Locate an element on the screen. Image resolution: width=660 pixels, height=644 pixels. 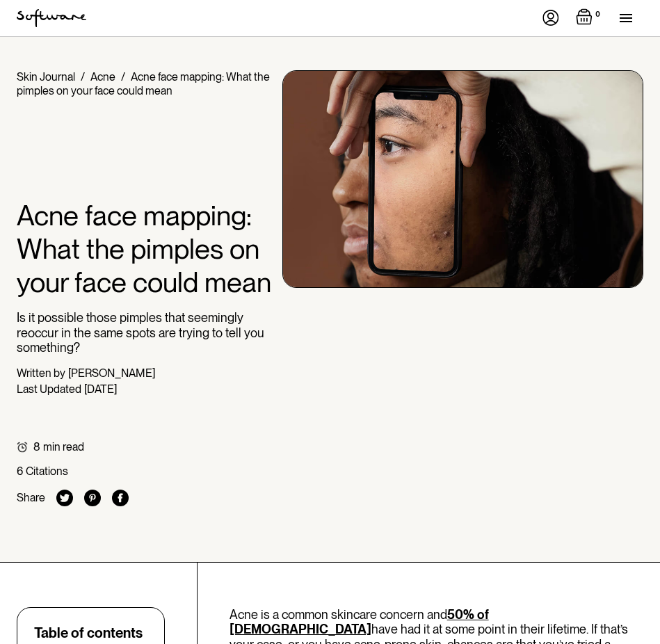
a: Open empty cart is located at coordinates (589, 18).